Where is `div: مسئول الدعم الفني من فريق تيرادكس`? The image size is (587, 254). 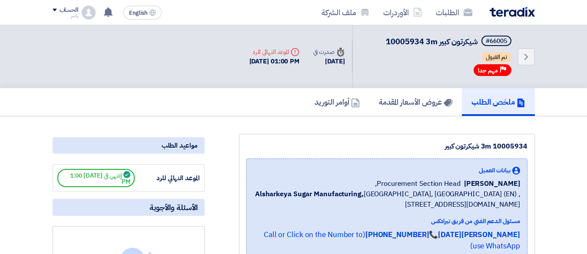
div: مسئول الدعم الفني من فريق تيرادكس is located at coordinates (387, 221).